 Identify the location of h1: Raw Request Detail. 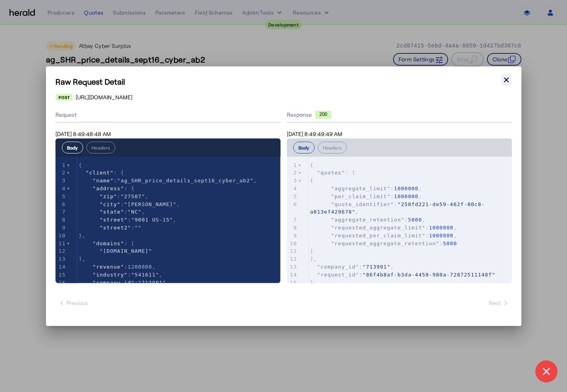
(284, 81).